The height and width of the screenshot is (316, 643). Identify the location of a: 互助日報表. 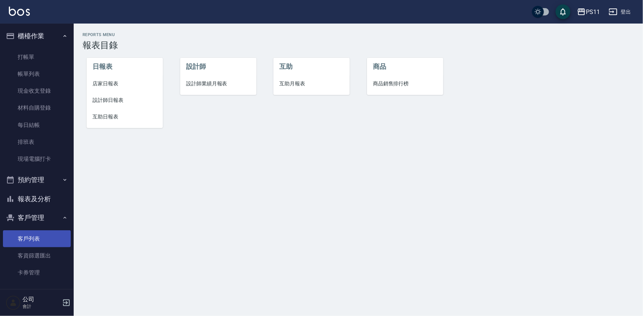
(124, 117).